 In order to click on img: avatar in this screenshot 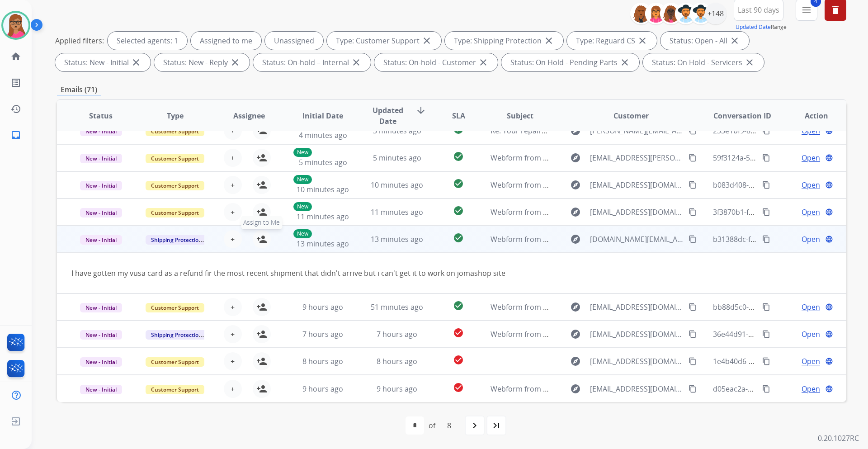, I will do `click(16, 25)`.